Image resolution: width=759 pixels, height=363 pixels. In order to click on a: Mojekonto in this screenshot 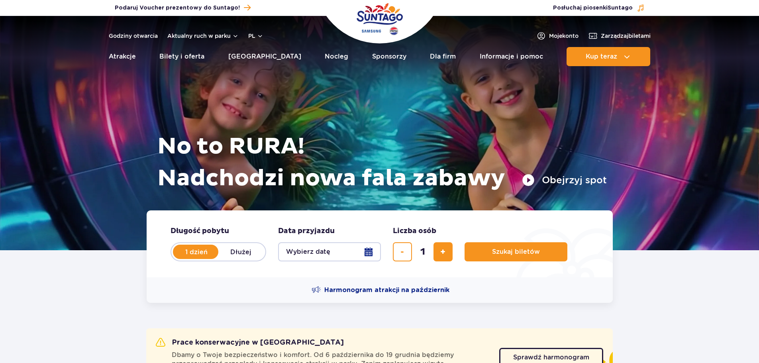, I will do `click(557, 36)`.